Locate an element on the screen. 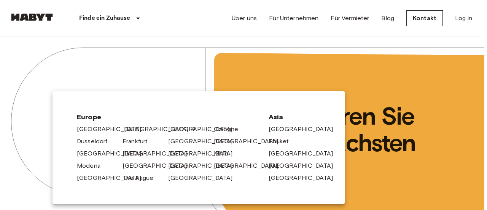 The width and height of the screenshot is (487, 210). span: Asia is located at coordinates (295, 117).